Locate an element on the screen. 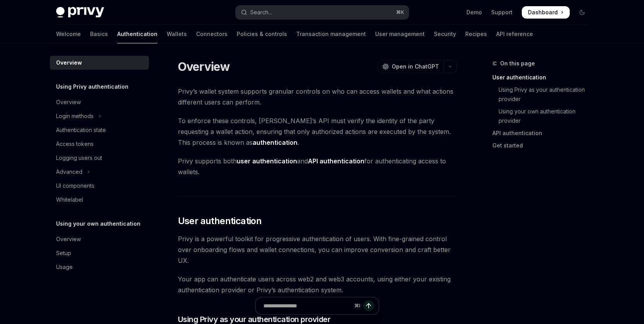 This screenshot has height=324, width=644. a: Connectors is located at coordinates (212, 34).